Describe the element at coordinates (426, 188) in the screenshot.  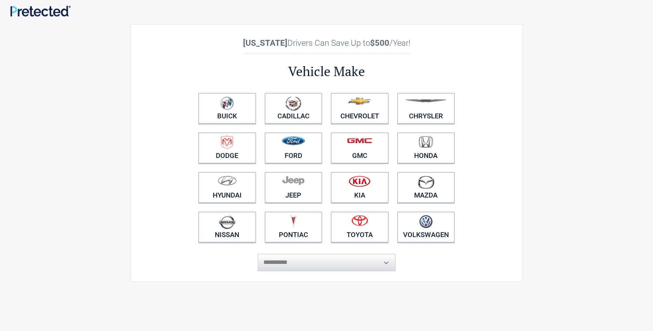
I see `a: Mazda` at that location.